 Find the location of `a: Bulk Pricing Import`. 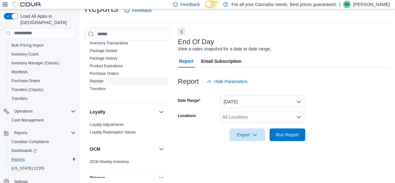

a: Bulk Pricing Import is located at coordinates (27, 45).